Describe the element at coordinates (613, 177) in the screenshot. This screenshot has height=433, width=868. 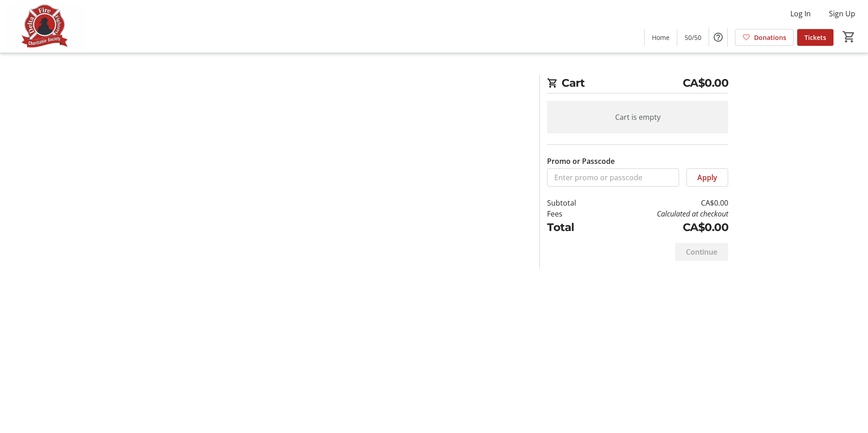
I see `input: Enter promo or passcode` at that location.